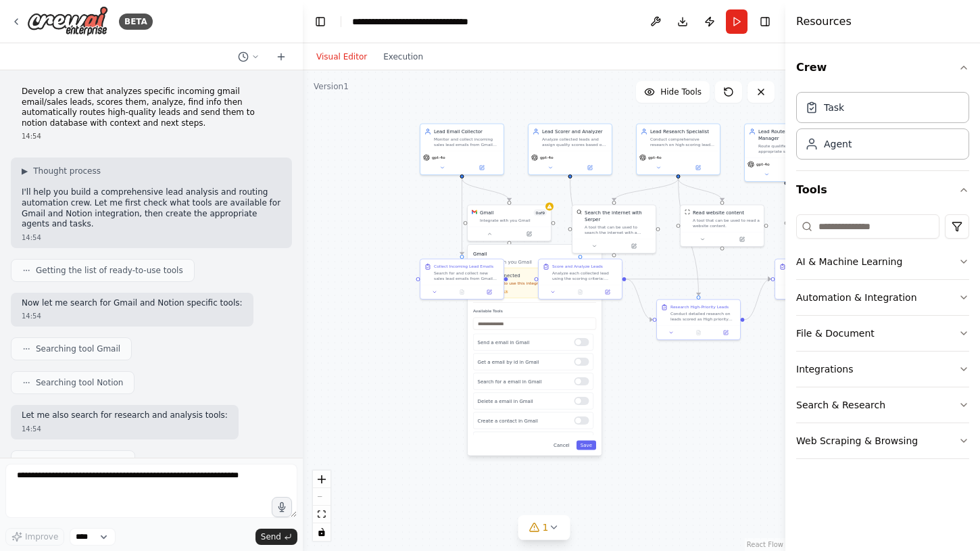 This screenshot has height=551, width=980. I want to click on div: Lead Research SpecialistConduct comprehensive research on high-scoring leads to gather additional..., so click(678, 149).